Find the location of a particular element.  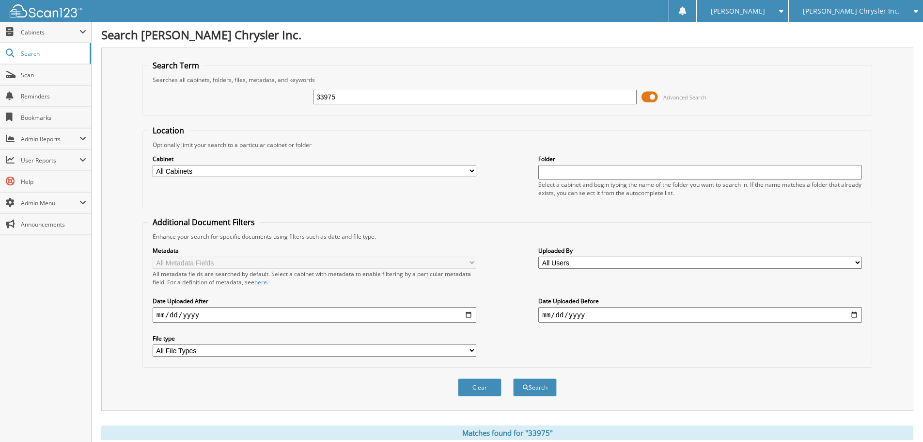

input: start is located at coordinates (315, 315).